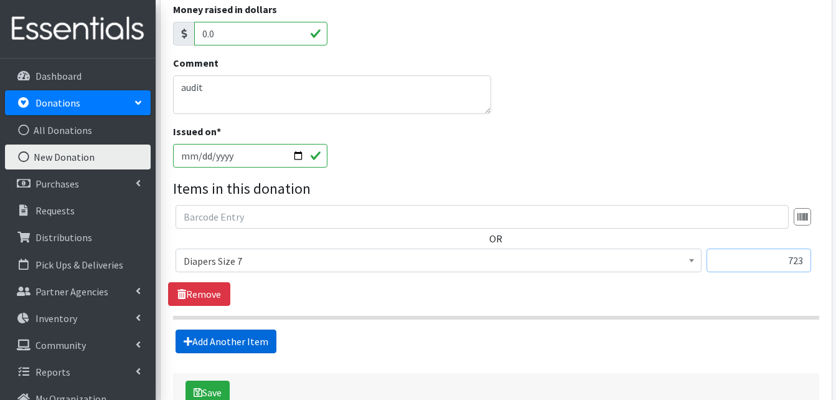 The height and width of the screenshot is (400, 836). I want to click on a: Inventory, so click(78, 318).